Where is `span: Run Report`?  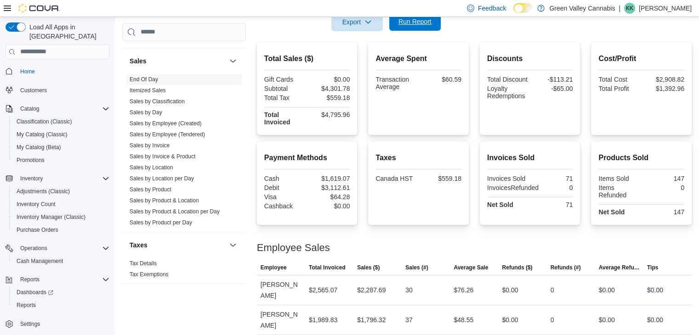
span: Run Report is located at coordinates (415, 22).